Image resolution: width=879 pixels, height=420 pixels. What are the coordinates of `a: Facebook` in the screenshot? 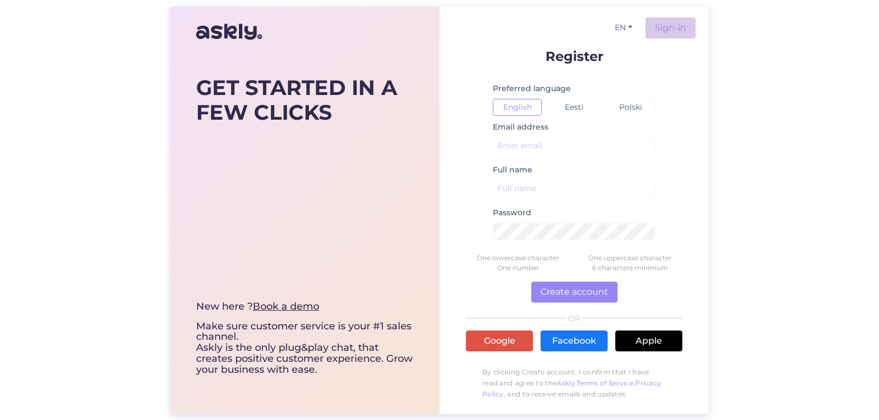 It's located at (574, 341).